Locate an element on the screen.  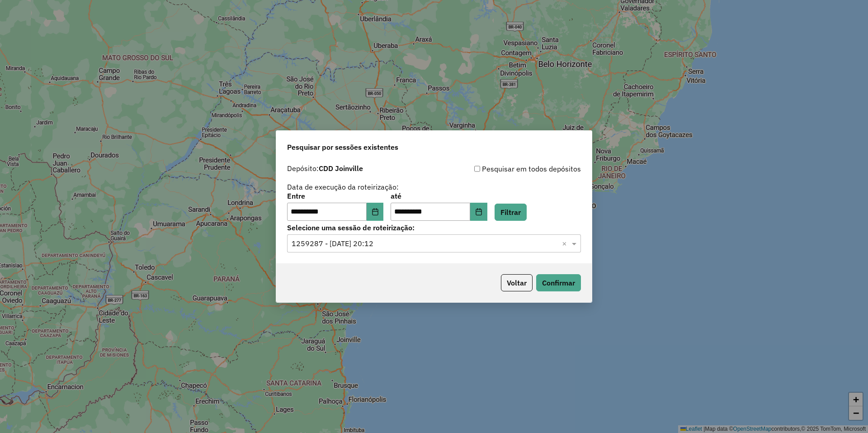
label: Selecione uma sessão de roteirização: is located at coordinates (434, 228).